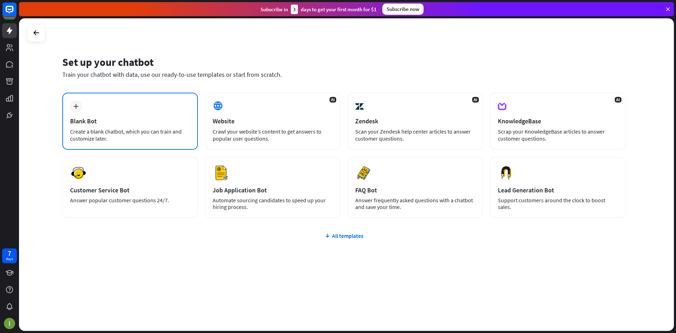  Describe the element at coordinates (415, 190) in the screenshot. I see `div: FAQ Bot` at that location.